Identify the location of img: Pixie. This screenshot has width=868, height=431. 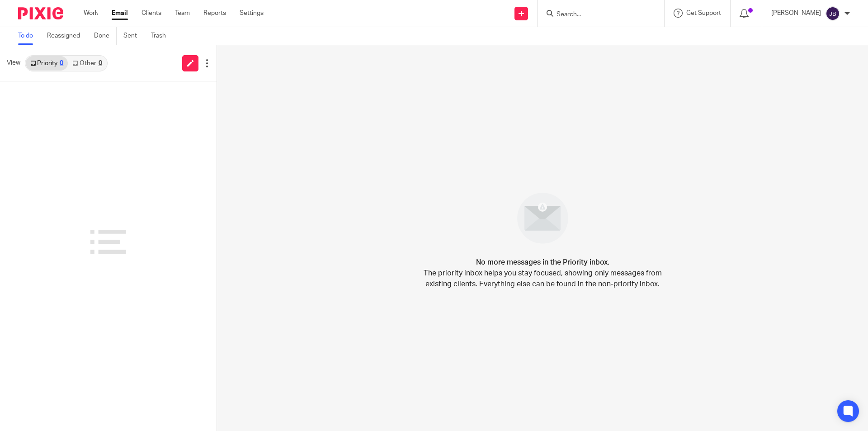
(41, 13).